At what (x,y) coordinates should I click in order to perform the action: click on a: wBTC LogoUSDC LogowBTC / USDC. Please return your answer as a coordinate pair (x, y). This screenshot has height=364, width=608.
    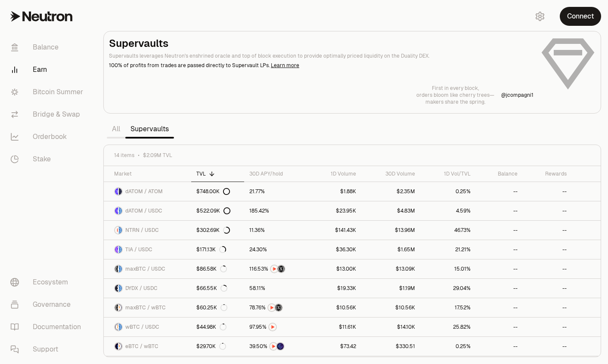
    Looking at the image, I should click on (147, 327).